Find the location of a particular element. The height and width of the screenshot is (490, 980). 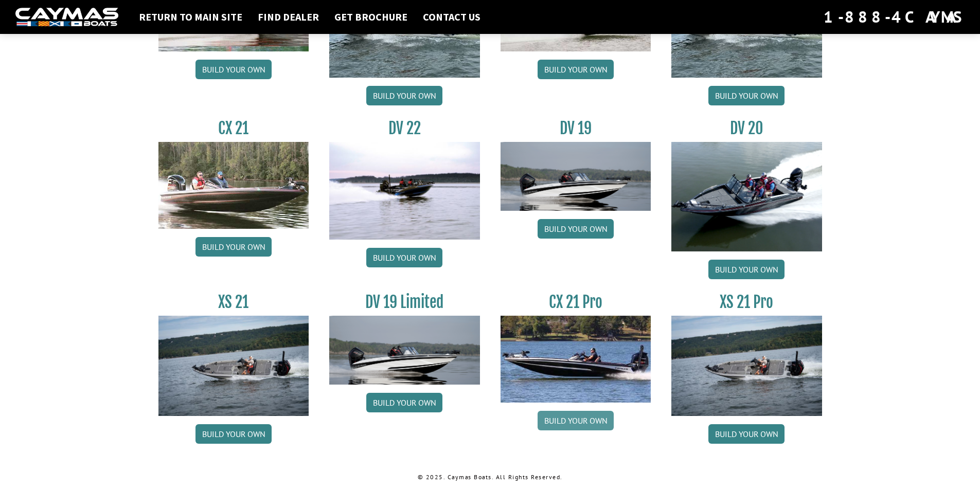

img: white-logo-c9c8dbefe5ff5ceceb0f0178aa75bf4bb51f6bca0971e226c86eb53dfe498488.png is located at coordinates (67, 17).